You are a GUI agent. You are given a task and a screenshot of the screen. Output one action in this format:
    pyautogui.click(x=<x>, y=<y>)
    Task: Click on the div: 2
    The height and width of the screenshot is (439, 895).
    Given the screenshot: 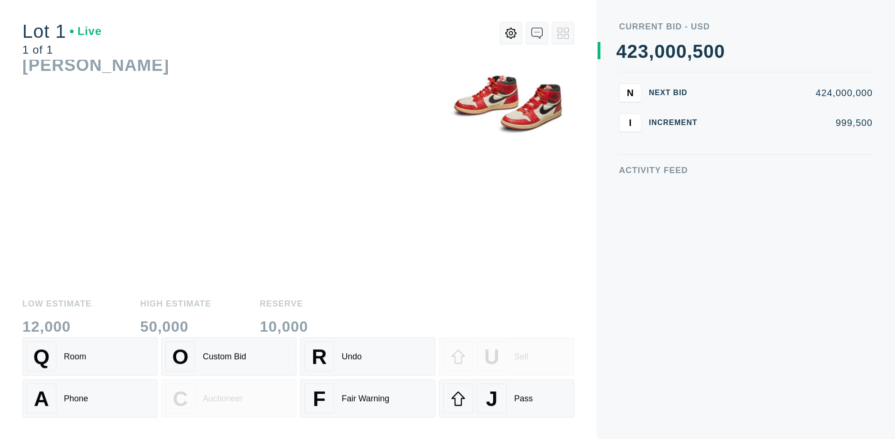 What is the action you would take?
    pyautogui.click(x=632, y=51)
    